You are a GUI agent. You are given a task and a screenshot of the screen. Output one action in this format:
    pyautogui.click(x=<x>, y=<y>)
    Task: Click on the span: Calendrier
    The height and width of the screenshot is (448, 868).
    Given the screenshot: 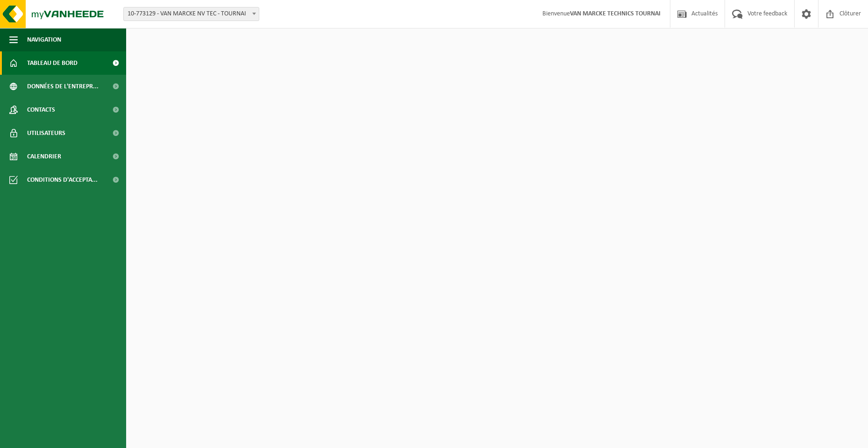 What is the action you would take?
    pyautogui.click(x=44, y=157)
    